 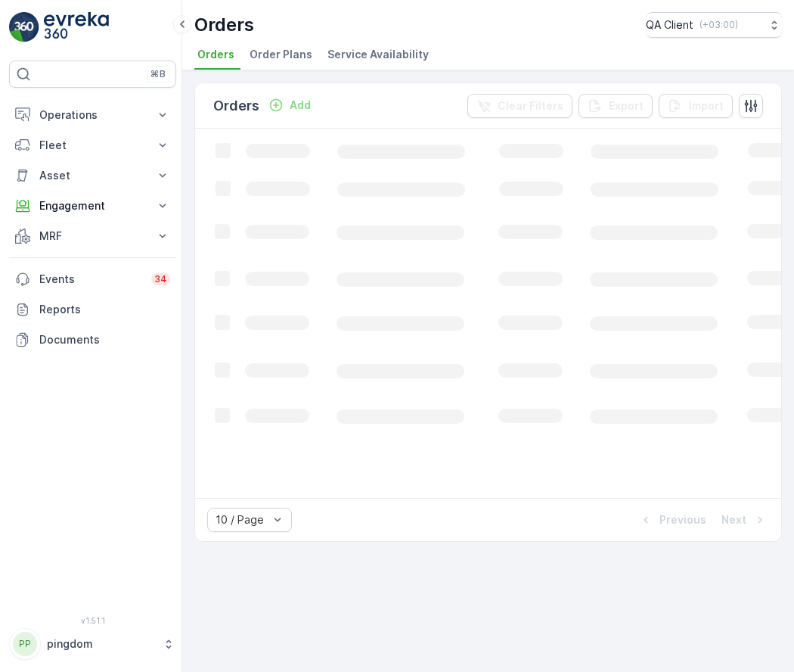 I want to click on p: Operations, so click(x=93, y=115).